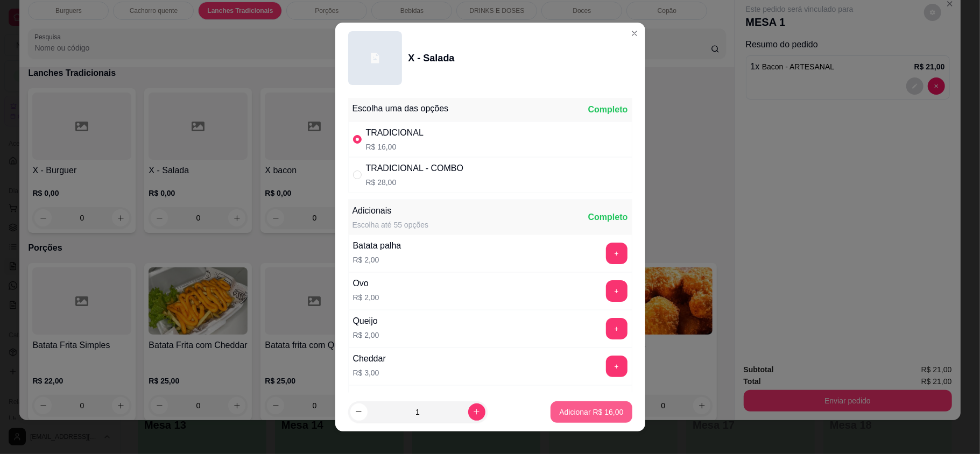  What do you see at coordinates (477, 413) in the screenshot?
I see `button: increase-product-quantity` at bounding box center [477, 413].